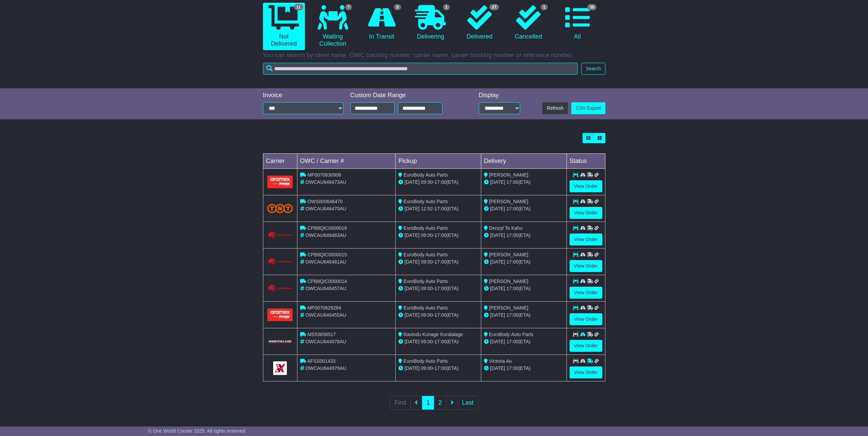 The height and width of the screenshot is (436, 868). I want to click on div: Invoice, so click(303, 95).